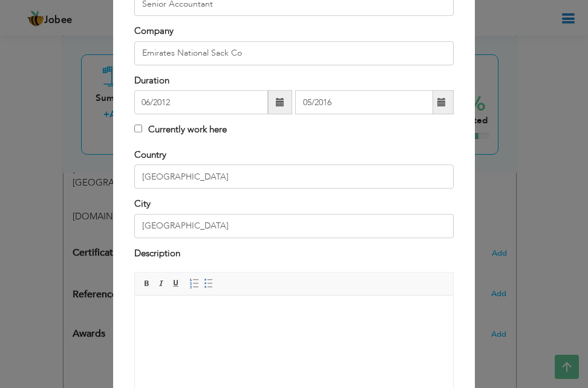 This screenshot has height=388, width=588. I want to click on a: Italic, so click(161, 283).